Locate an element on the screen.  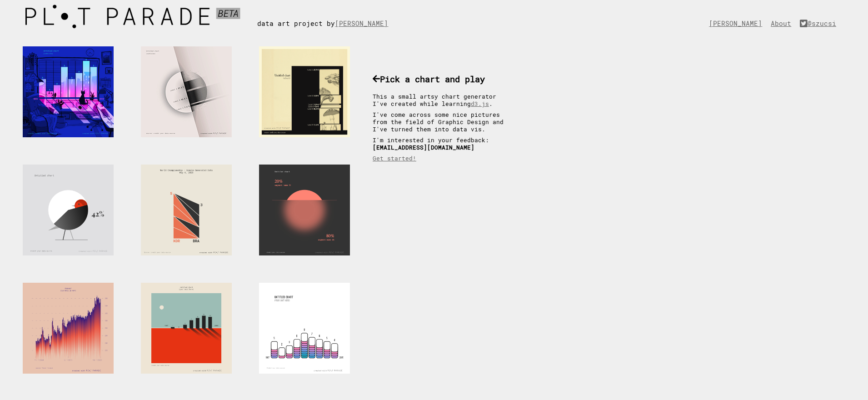
h3: Pick a chart and play is located at coordinates (443, 78).